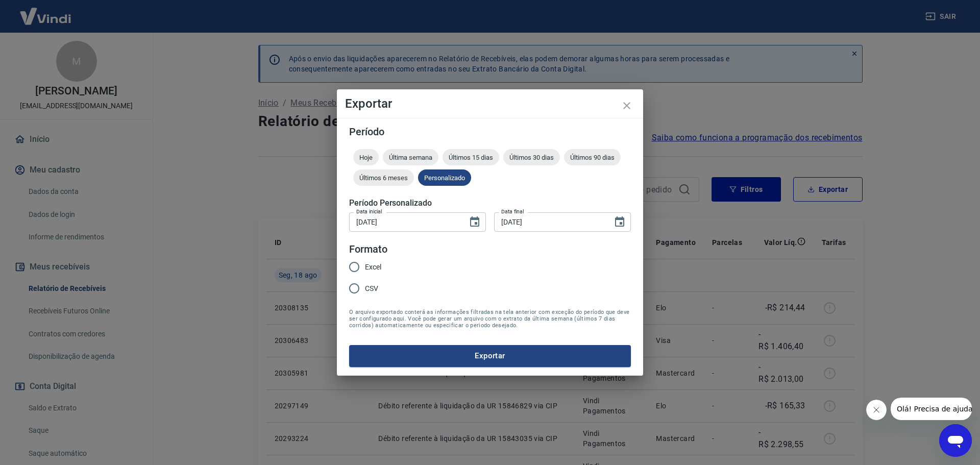  I want to click on label: Data final, so click(513, 211).